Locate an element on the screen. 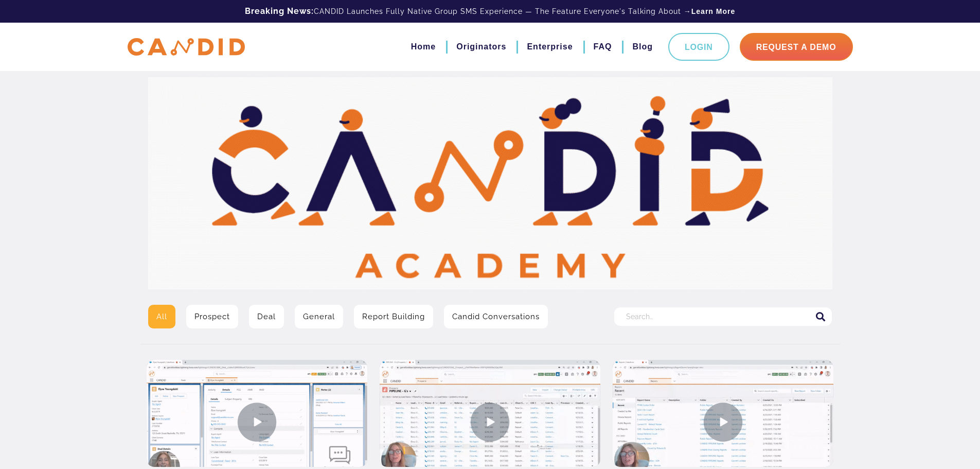 The image size is (980, 469). a: Report Building is located at coordinates (394, 317).